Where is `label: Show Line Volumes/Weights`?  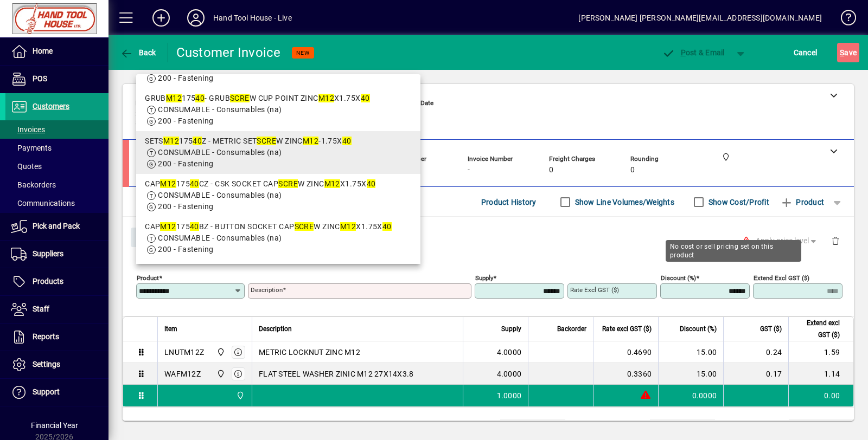
label: Show Line Volumes/Weights is located at coordinates (624, 202).